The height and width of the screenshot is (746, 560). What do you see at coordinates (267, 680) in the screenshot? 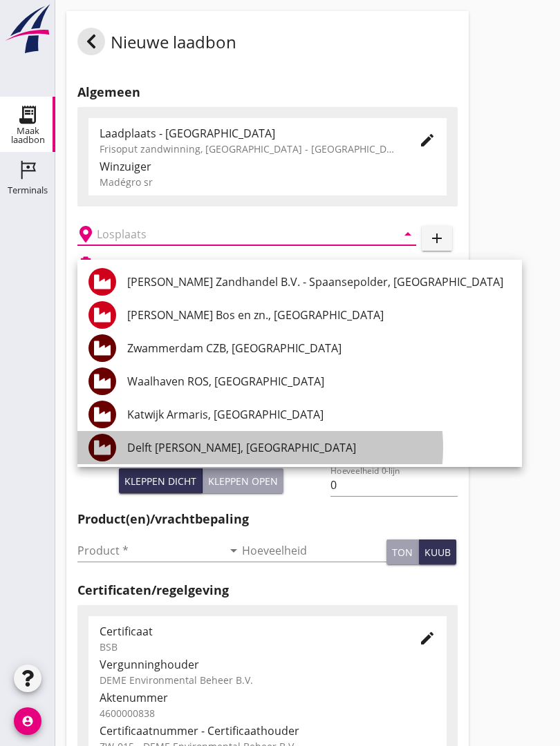
I see `div: DEME Environmental Beheer B.V.` at bounding box center [267, 680].